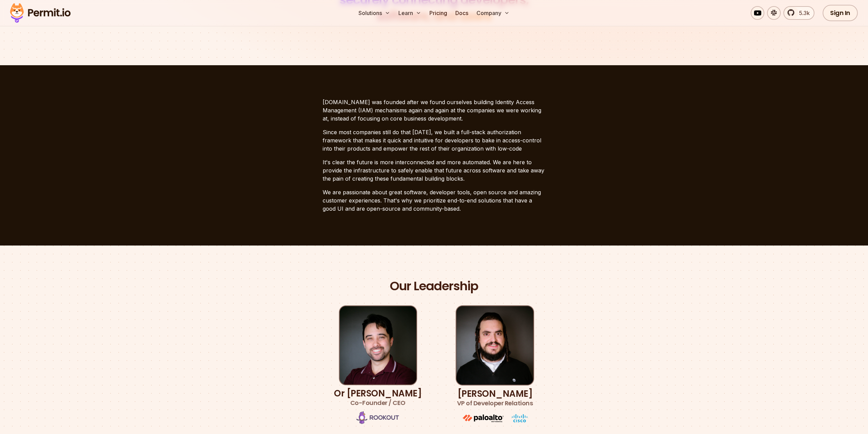  Describe the element at coordinates (434, 200) in the screenshot. I see `p: We are passionate about great software, developer tools, open source and amazing customer experie...` at that location.